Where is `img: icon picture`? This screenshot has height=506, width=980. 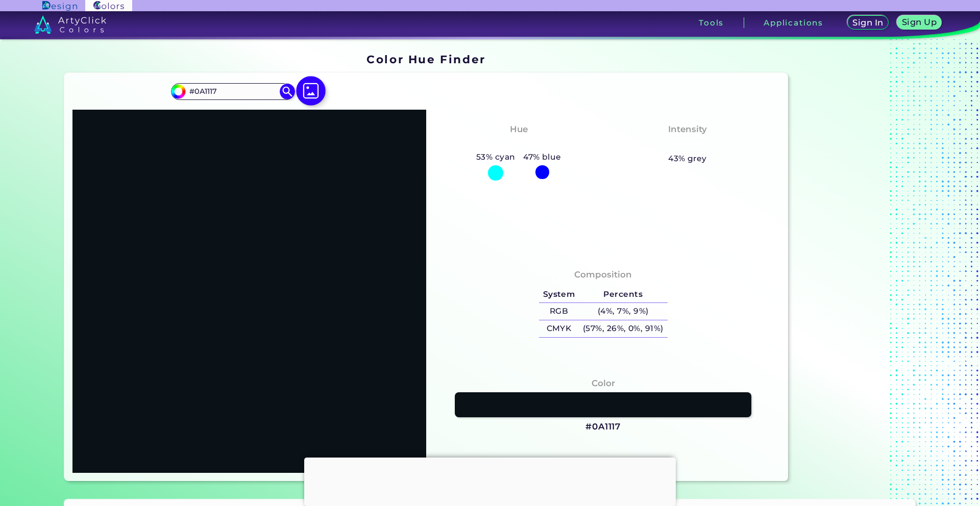 img: icon picture is located at coordinates (311, 91).